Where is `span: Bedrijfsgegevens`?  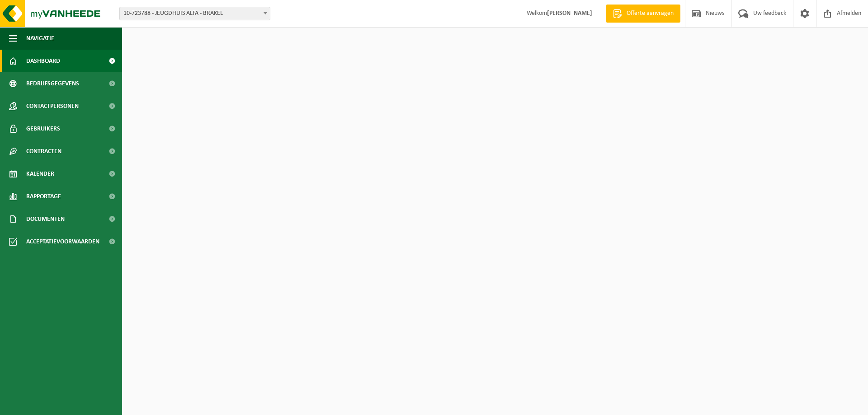 span: Bedrijfsgegevens is located at coordinates (52, 84).